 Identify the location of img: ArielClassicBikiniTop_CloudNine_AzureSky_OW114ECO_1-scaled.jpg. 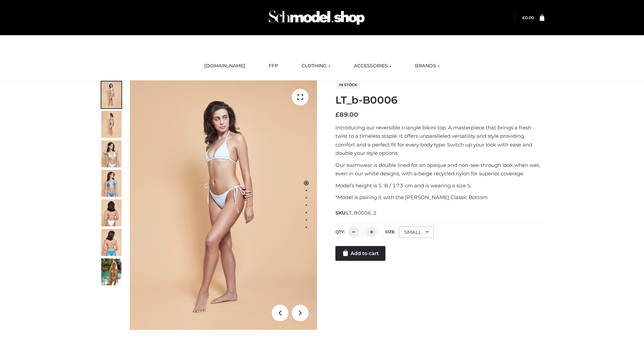
(111, 95).